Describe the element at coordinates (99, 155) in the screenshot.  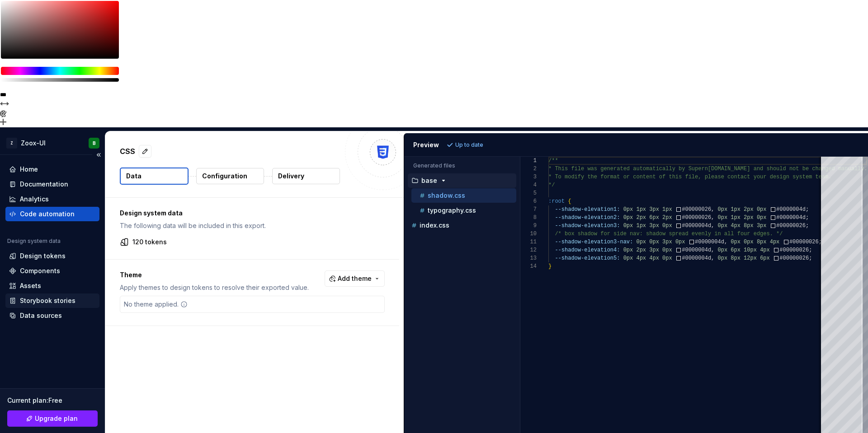
I see `button: Collapse sidebar` at that location.